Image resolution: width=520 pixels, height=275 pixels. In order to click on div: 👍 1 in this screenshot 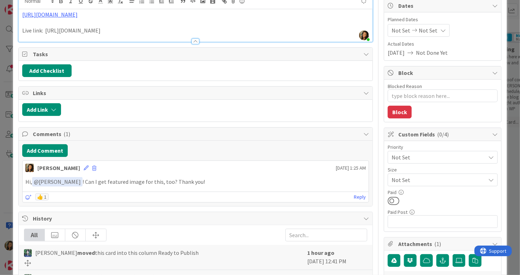, I will do `click(42, 197)`.